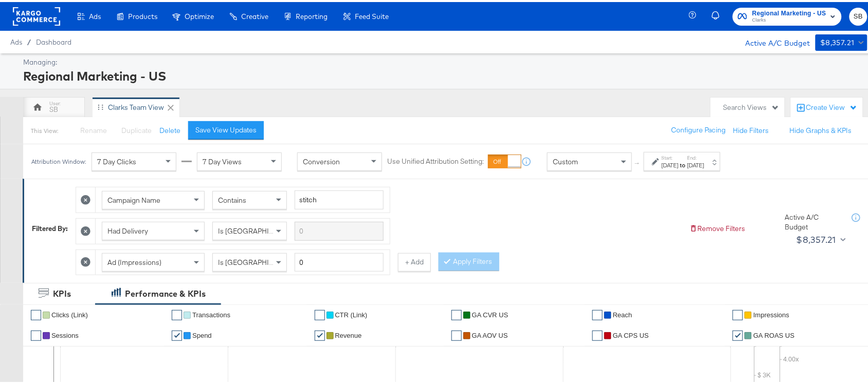 The width and height of the screenshot is (868, 384). What do you see at coordinates (54, 40) in the screenshot?
I see `span: Dashboard` at bounding box center [54, 40].